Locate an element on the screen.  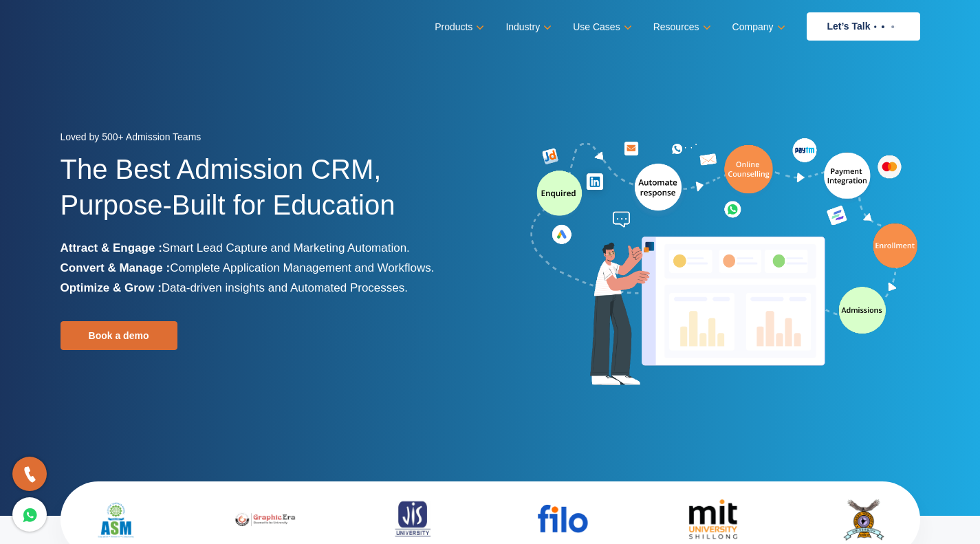
b: Convert & Manage : is located at coordinates (116, 268).